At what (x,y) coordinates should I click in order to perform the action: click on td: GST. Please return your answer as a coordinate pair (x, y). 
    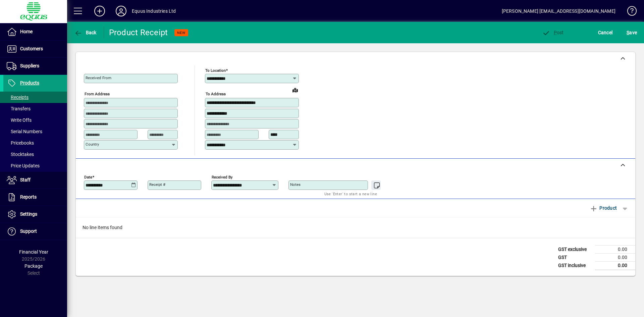
    Looking at the image, I should click on (575, 258).